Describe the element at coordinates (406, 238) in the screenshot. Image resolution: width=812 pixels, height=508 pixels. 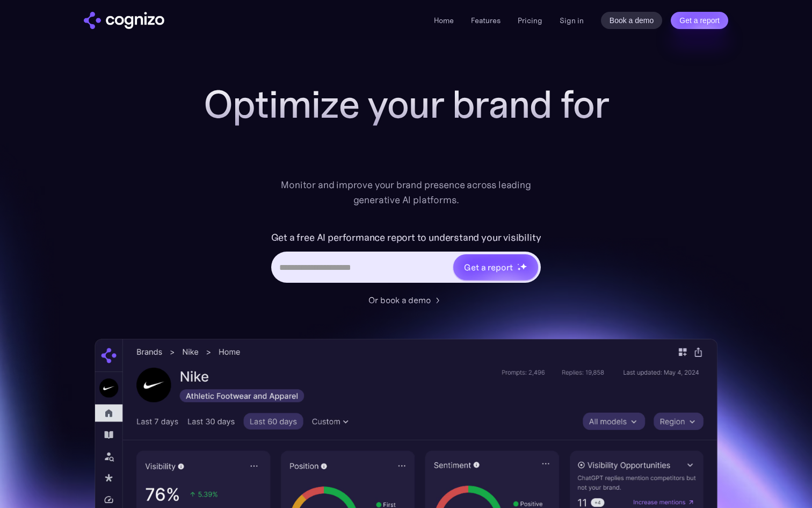
I see `label: Get a free AI performance report to understand your visibility` at that location.